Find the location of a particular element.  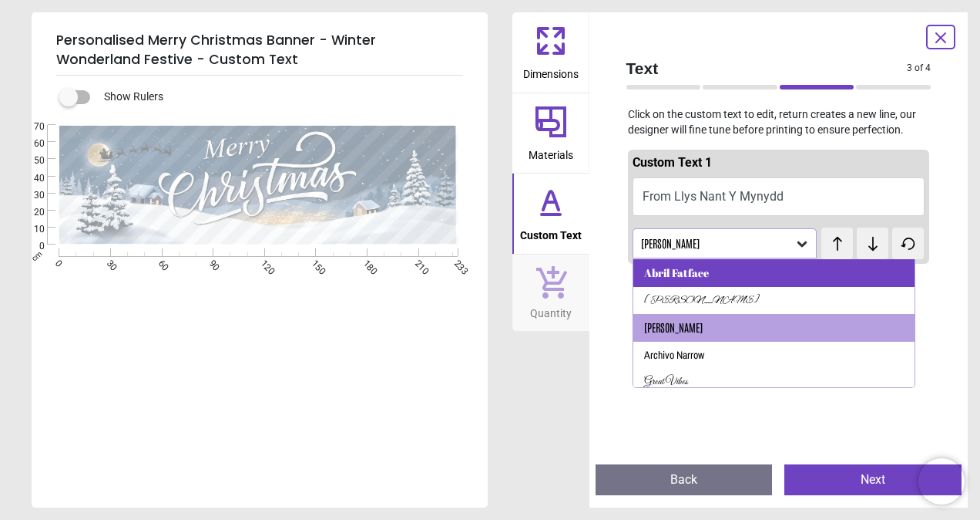

span: Custom Text 1 is located at coordinates (672, 162).